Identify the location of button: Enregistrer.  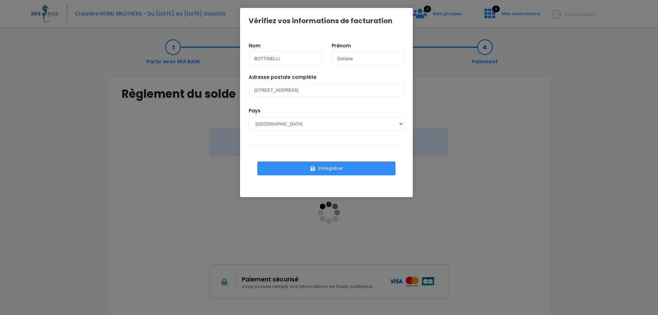
(326, 168).